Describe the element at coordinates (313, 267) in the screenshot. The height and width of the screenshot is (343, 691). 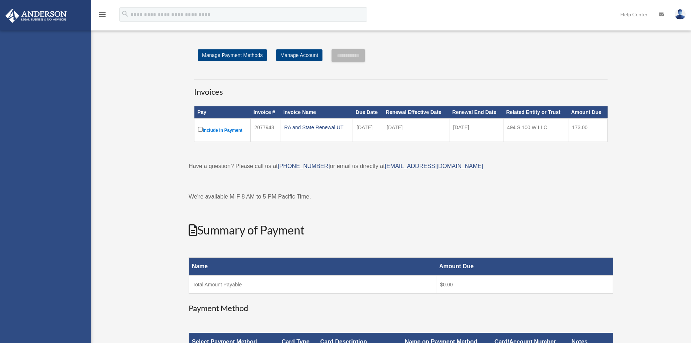
I see `th: Name` at that location.